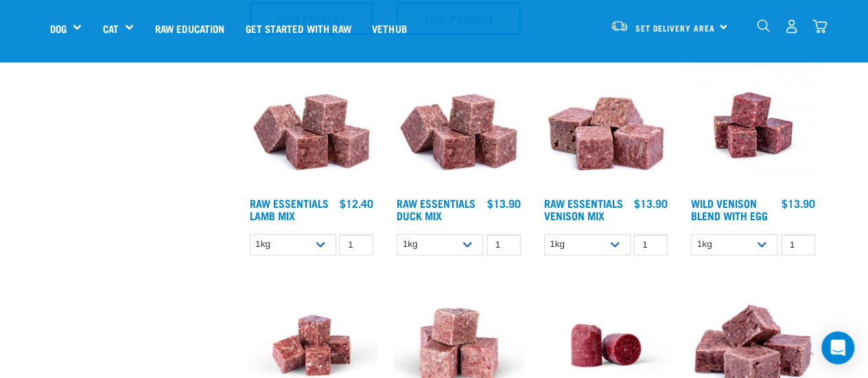 This screenshot has height=378, width=868. Describe the element at coordinates (730, 209) in the screenshot. I see `a: Wild Venison Blend with Egg` at that location.